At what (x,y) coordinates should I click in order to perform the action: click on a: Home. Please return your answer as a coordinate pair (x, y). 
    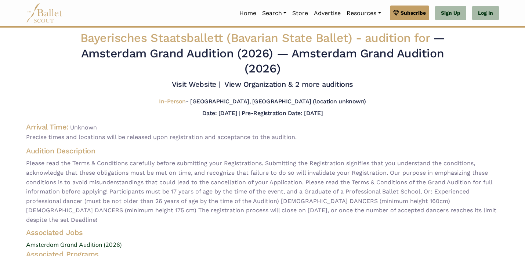
    Looking at the image, I should click on (248, 13).